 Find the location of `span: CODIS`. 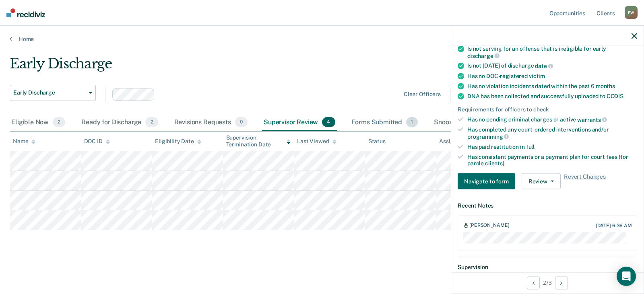

span: CODIS is located at coordinates (615, 95).